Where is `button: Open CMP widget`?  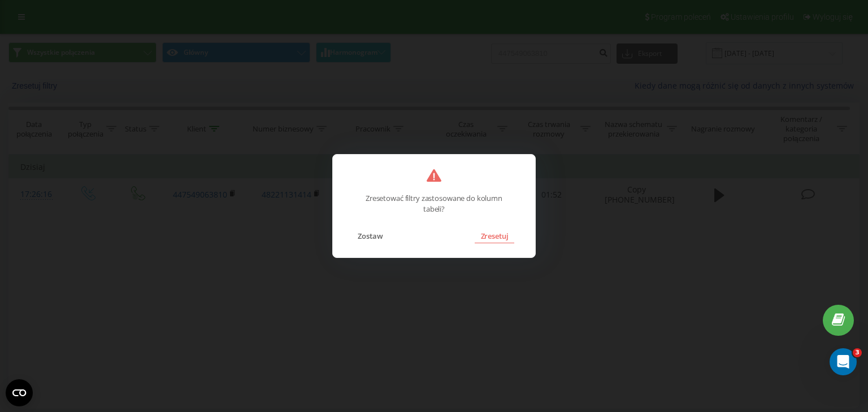
button: Open CMP widget is located at coordinates (20, 393).